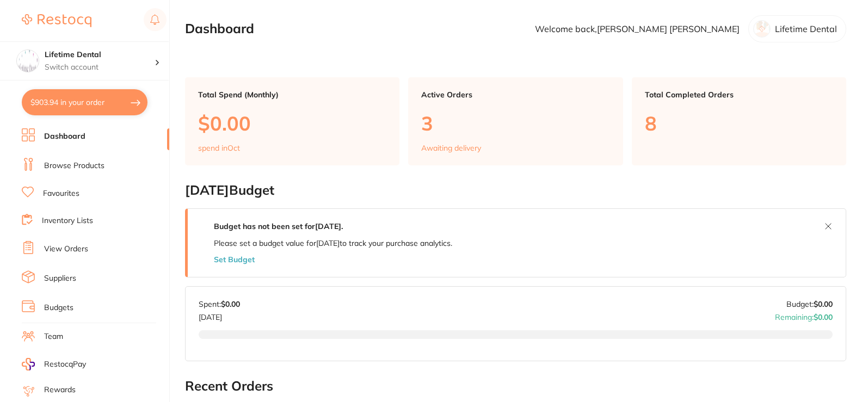 This screenshot has height=402, width=868. I want to click on p: spend in Oct, so click(218, 148).